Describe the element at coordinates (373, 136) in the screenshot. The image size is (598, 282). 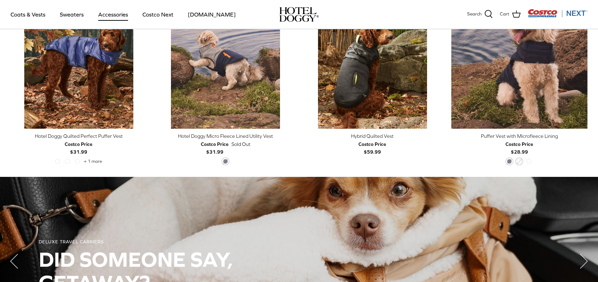
I see `div: Hybrid Quilted Vest` at that location.